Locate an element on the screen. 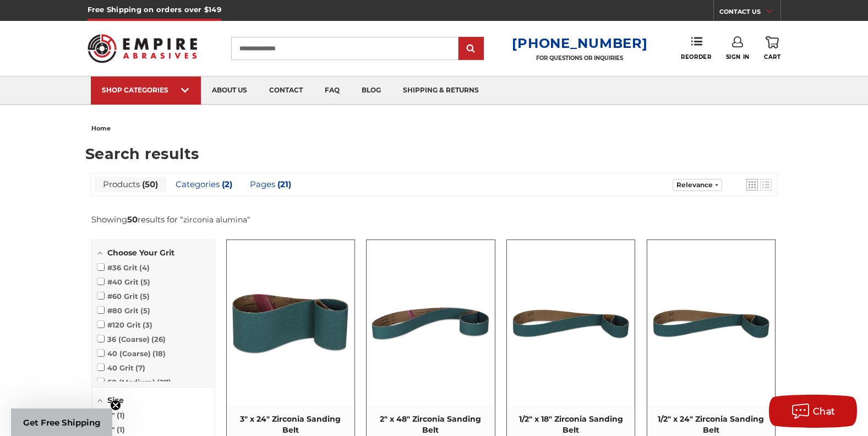  a: Sort options is located at coordinates (697, 185).